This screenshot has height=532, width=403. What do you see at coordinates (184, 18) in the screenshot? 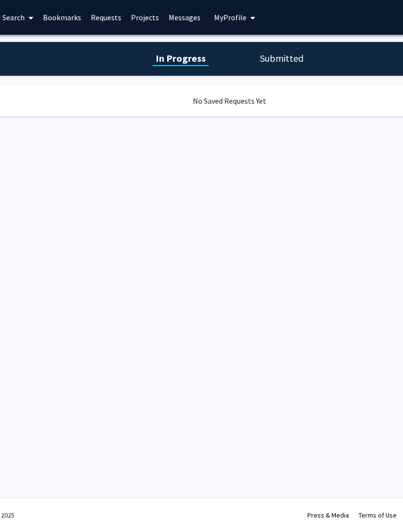
I see `a: Messages` at bounding box center [184, 18].